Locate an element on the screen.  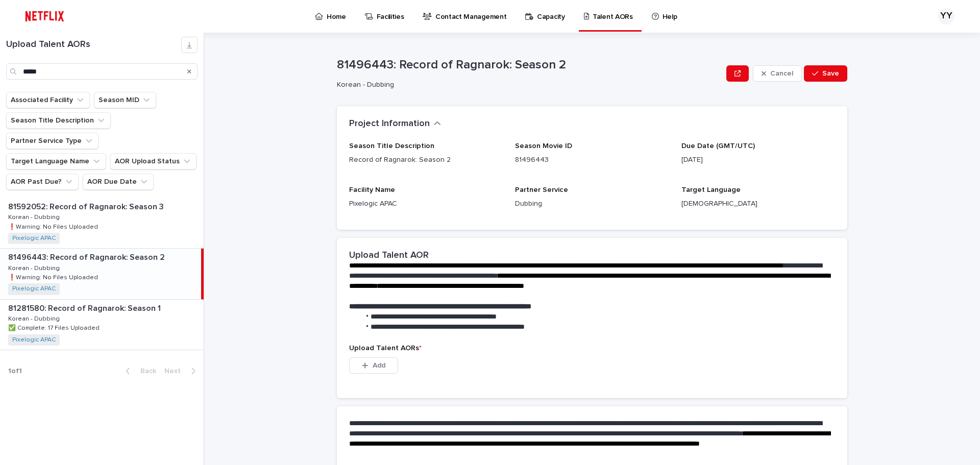
button: Project Information is located at coordinates (395, 124).